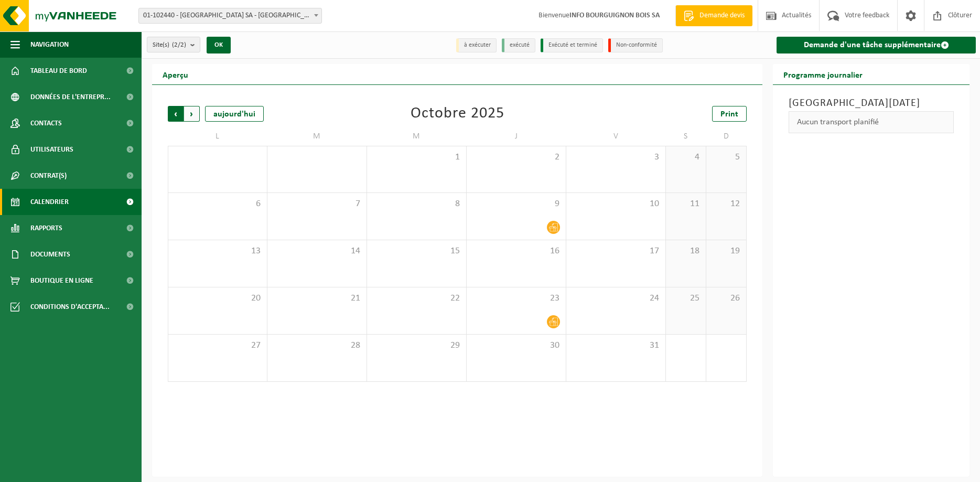 The image size is (980, 482). What do you see at coordinates (713, 16) in the screenshot?
I see `a: Demande devis` at bounding box center [713, 16].